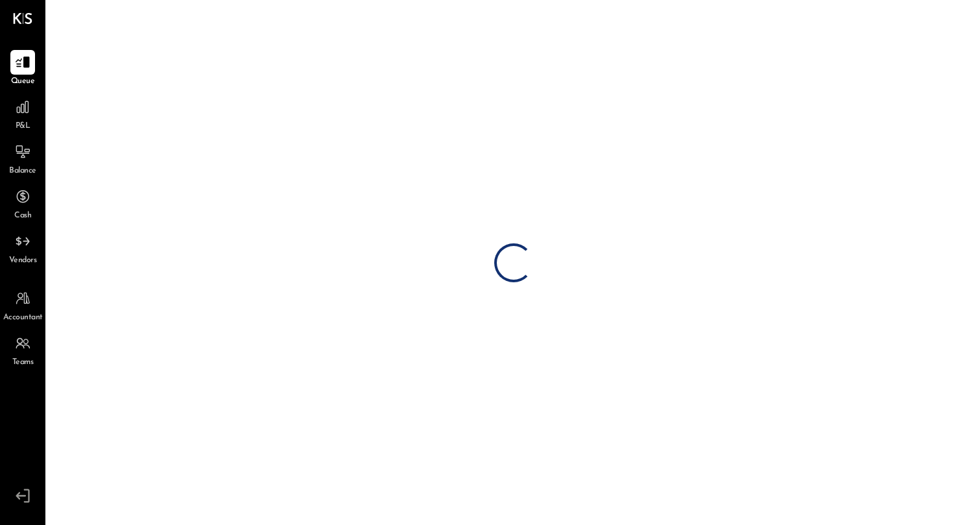 Image resolution: width=980 pixels, height=525 pixels. Describe the element at coordinates (23, 82) in the screenshot. I see `span: Queue` at that location.